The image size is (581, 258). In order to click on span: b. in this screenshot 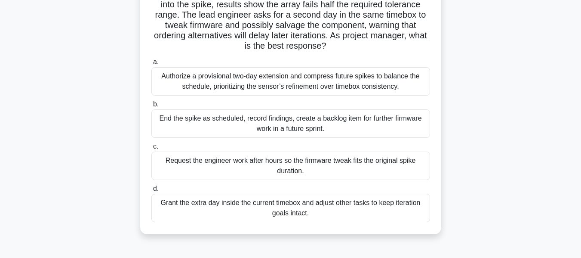, I will do `click(156, 104)`.